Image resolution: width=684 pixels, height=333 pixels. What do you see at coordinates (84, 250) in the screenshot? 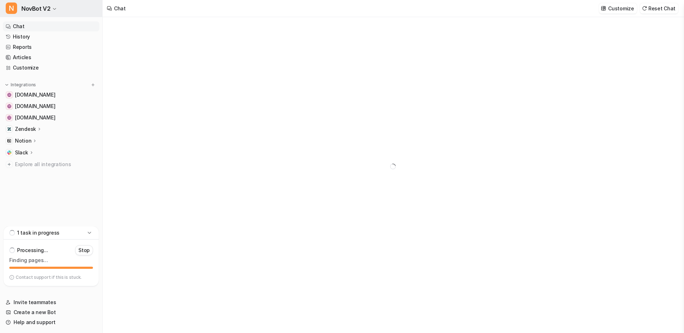
I see `p: Stop` at bounding box center [84, 250].